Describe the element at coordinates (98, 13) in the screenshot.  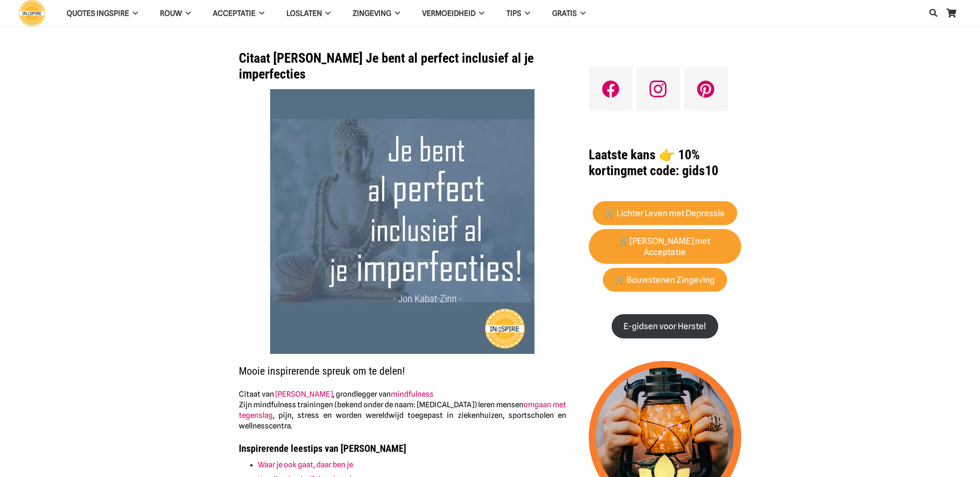
I see `span: QUOTES INGSPIRE` at that location.